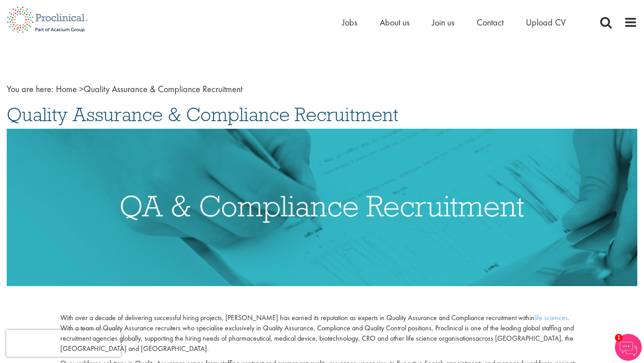 The height and width of the screenshot is (363, 644). I want to click on img: Quality Assurance & Compliance Recruitment, so click(322, 208).